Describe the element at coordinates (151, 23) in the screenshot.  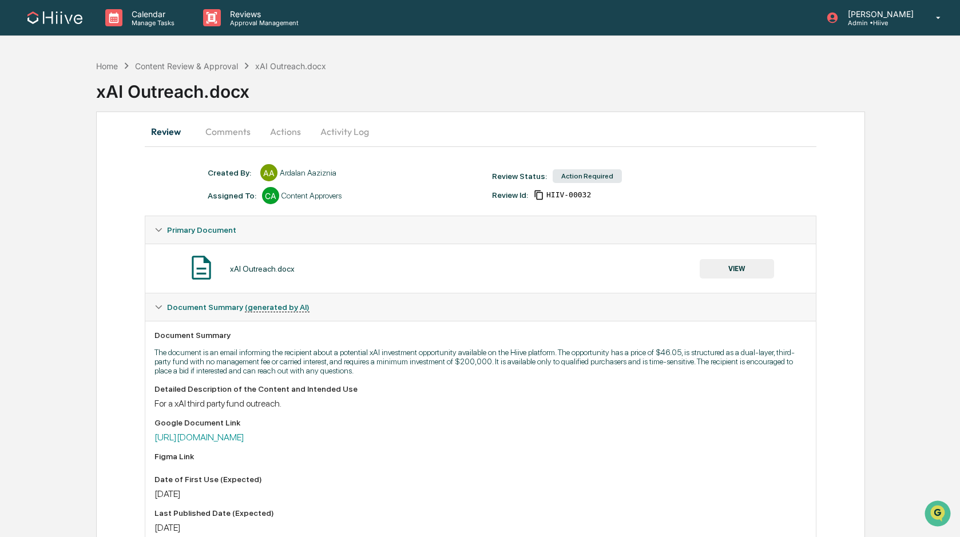
I see `p: Manage Tasks` at that location.